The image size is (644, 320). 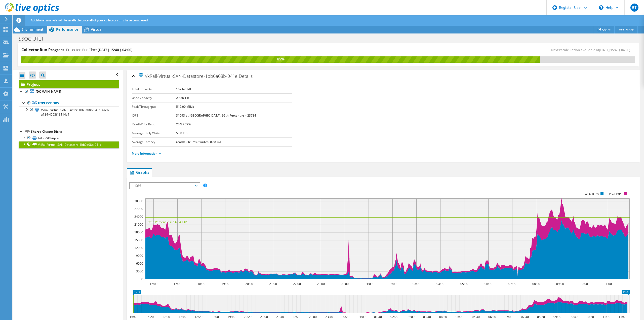 I want to click on text: 15000, so click(x=138, y=240).